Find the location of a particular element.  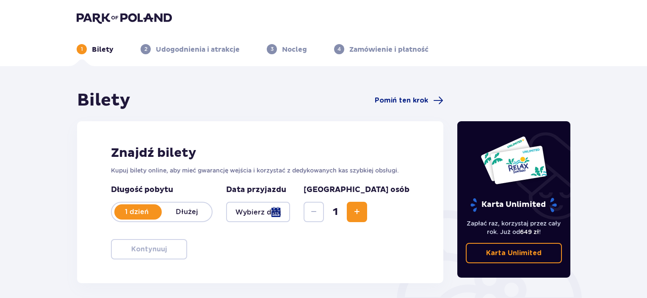

p: Zamówienie i płatność is located at coordinates (389, 50).